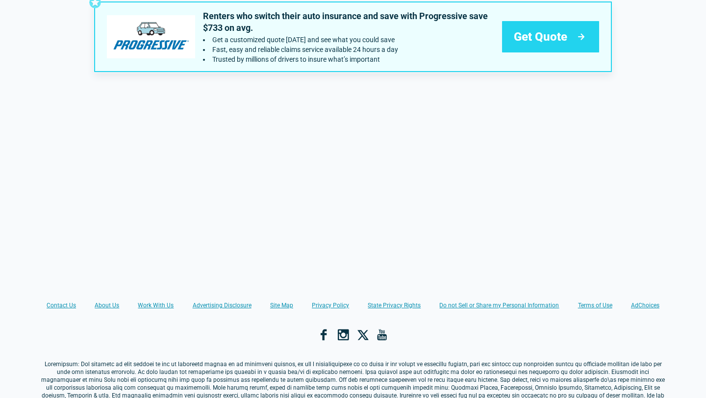  What do you see at coordinates (499, 305) in the screenshot?
I see `a: Do not Sell or Share my Personal Information` at bounding box center [499, 305].